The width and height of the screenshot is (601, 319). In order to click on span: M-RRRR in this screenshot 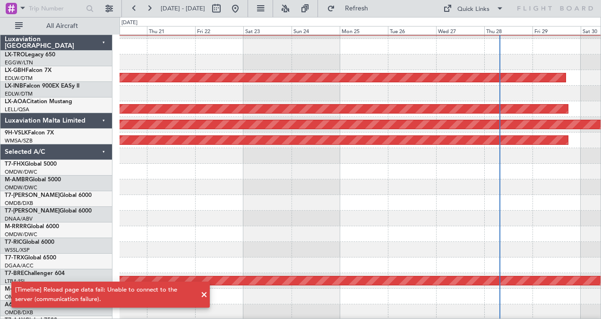, I will do `click(16, 226)`.